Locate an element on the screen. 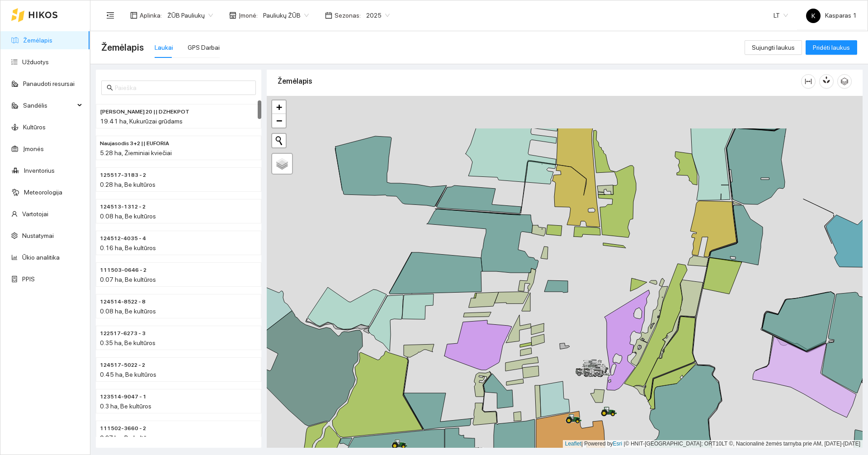  span: Sandėlis is located at coordinates (49, 105).